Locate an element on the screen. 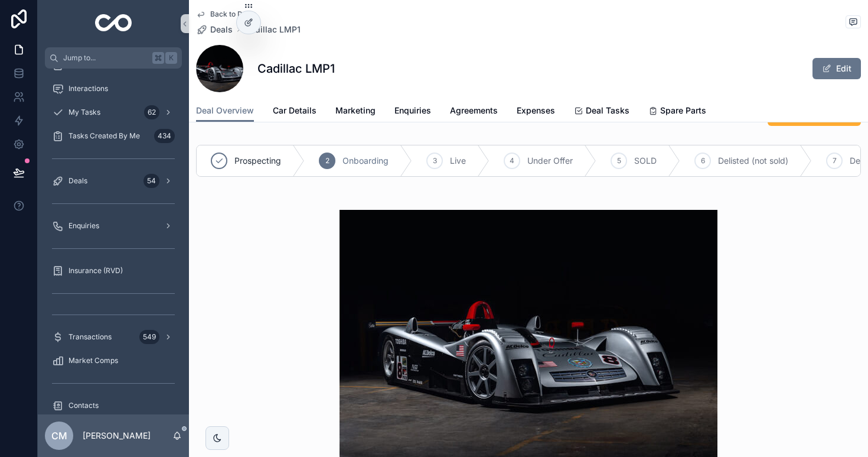 The image size is (868, 457). a: Interactions is located at coordinates (114, 89).